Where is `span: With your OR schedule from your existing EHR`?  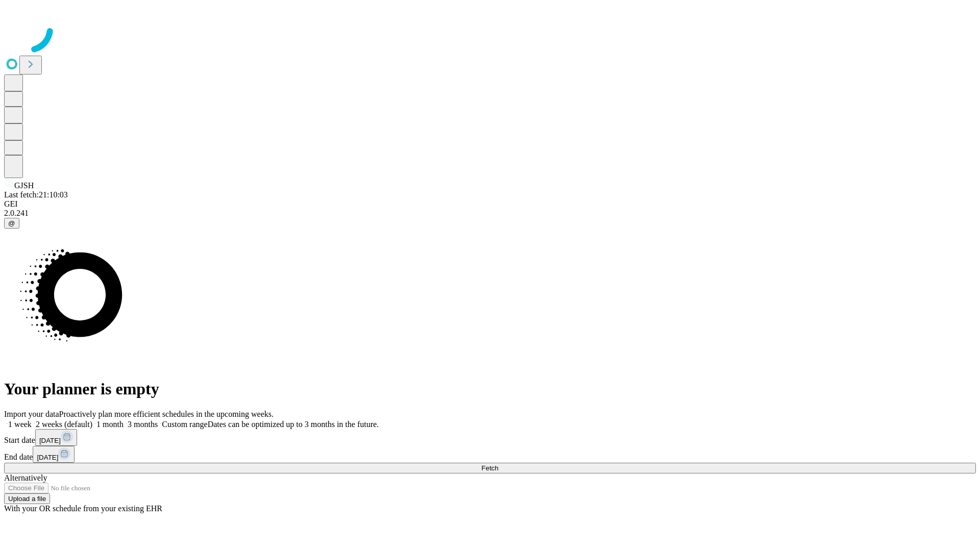 span: With your OR schedule from your existing EHR is located at coordinates (83, 508).